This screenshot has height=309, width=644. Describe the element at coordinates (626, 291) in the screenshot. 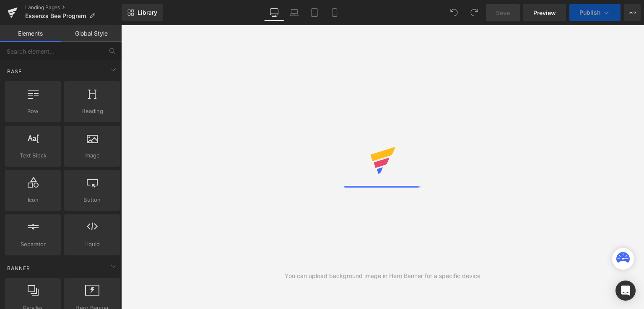

I see `div: Open Intercom Messenger` at that location.